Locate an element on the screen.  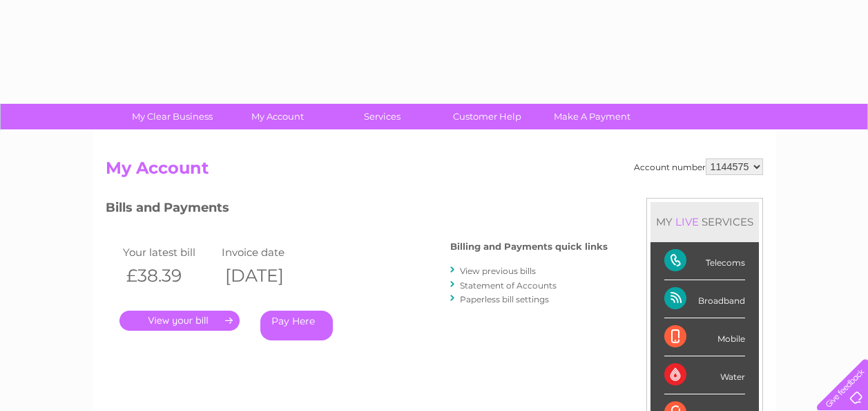
a: Services is located at coordinates (382, 116).